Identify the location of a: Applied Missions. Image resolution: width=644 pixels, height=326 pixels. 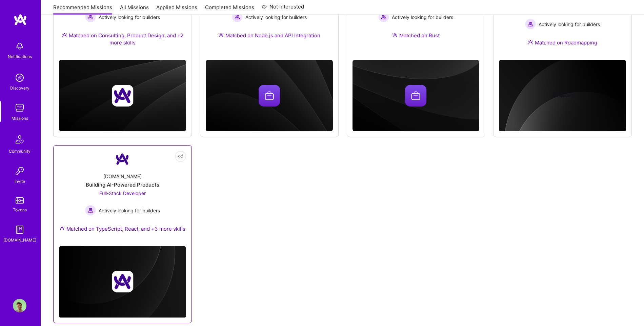
(177, 9).